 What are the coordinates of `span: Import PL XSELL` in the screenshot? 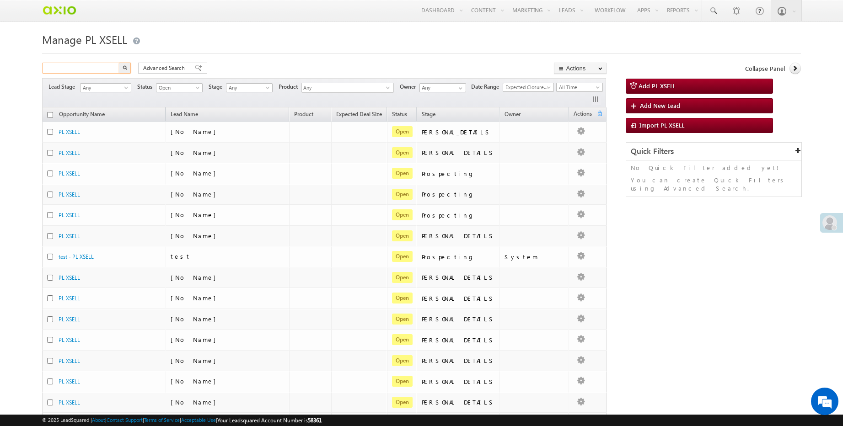 It's located at (662, 125).